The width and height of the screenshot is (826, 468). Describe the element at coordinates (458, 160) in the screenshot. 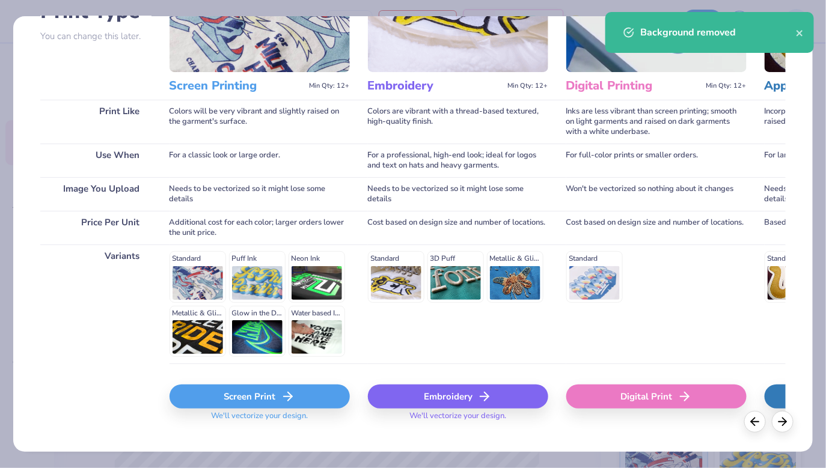

I see `div: For a professional, high-end look; ideal for logos and text on hats and heavy garments.` at that location.